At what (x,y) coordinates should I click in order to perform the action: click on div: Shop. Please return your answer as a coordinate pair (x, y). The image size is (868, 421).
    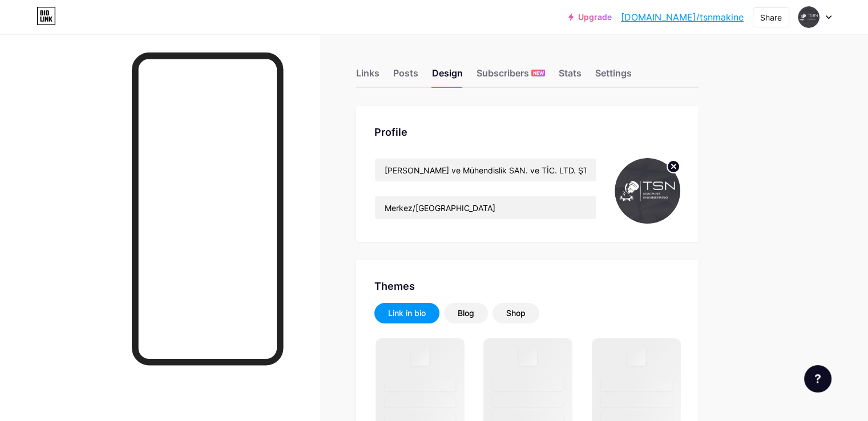
    Looking at the image, I should click on (516, 313).